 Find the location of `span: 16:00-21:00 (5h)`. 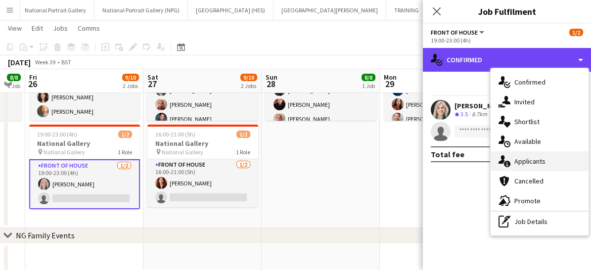

span: 16:00-21:00 (5h) is located at coordinates (175, 134).